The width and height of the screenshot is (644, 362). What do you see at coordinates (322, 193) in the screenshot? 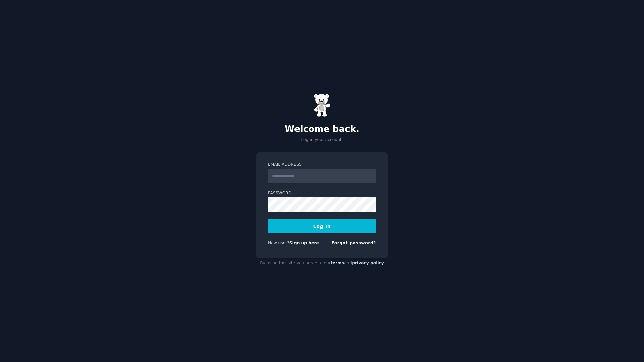
I see `label: Password` at bounding box center [322, 193].